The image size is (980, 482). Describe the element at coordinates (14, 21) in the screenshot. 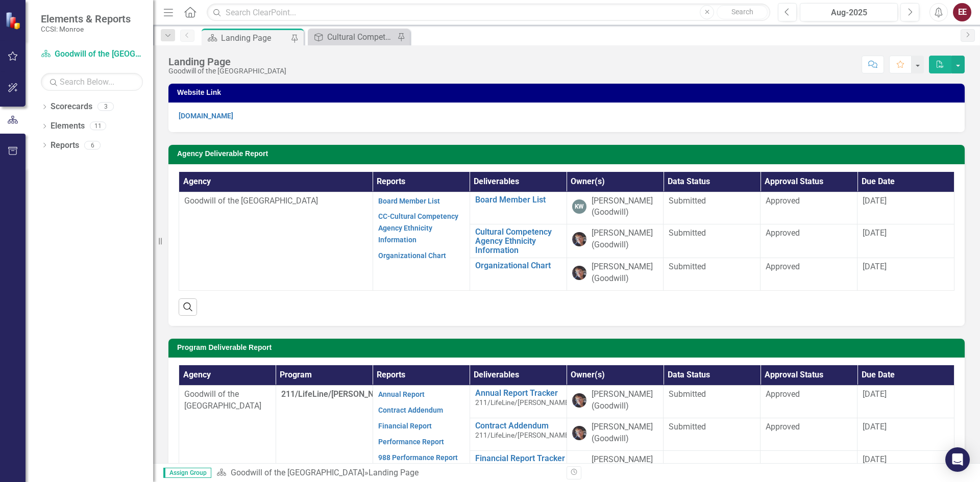

I see `img: ClearPoint Strategy` at that location.